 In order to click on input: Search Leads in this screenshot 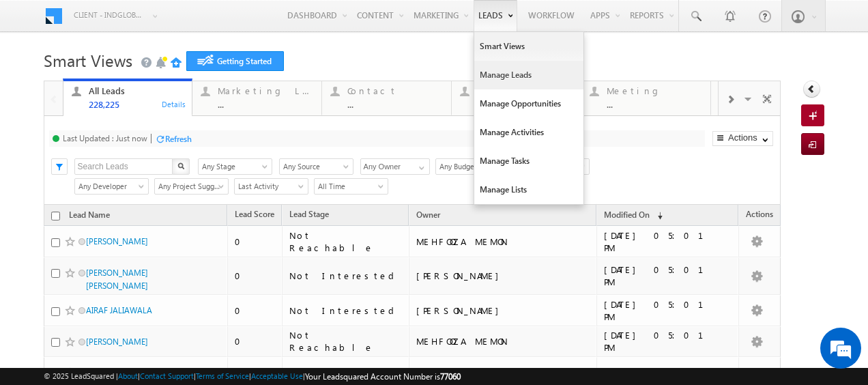, I will do `click(124, 166)`.